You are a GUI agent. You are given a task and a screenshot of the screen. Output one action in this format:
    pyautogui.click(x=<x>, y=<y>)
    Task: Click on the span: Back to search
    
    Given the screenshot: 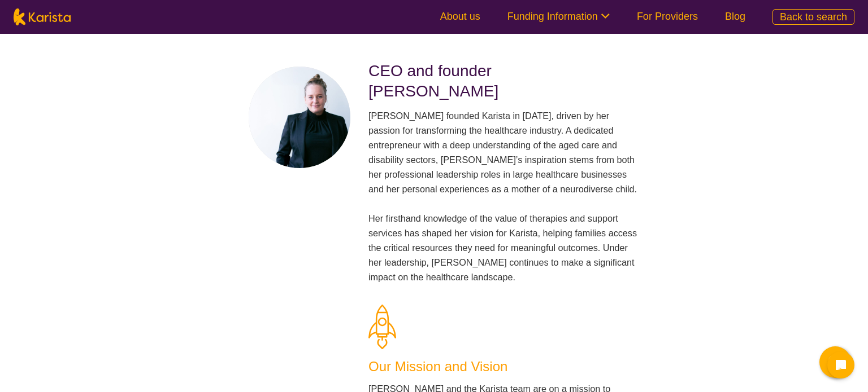 What is the action you would take?
    pyautogui.click(x=813, y=17)
    